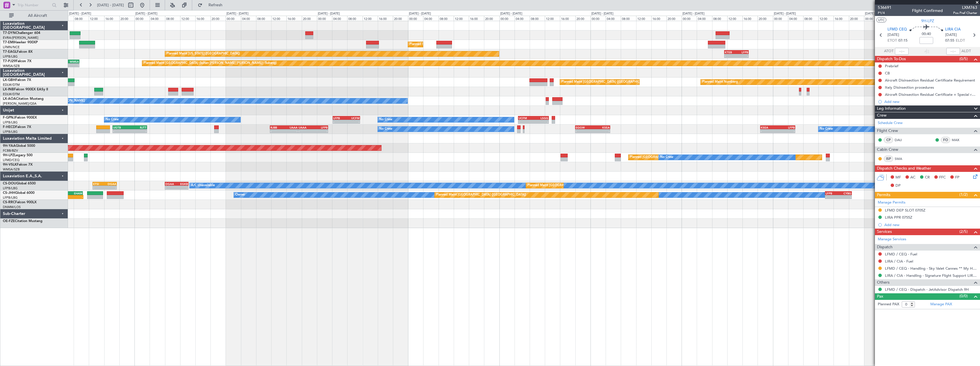 The height and width of the screenshot is (366, 980). What do you see at coordinates (965, 7) in the screenshot?
I see `span: LXM763` at bounding box center [965, 7].